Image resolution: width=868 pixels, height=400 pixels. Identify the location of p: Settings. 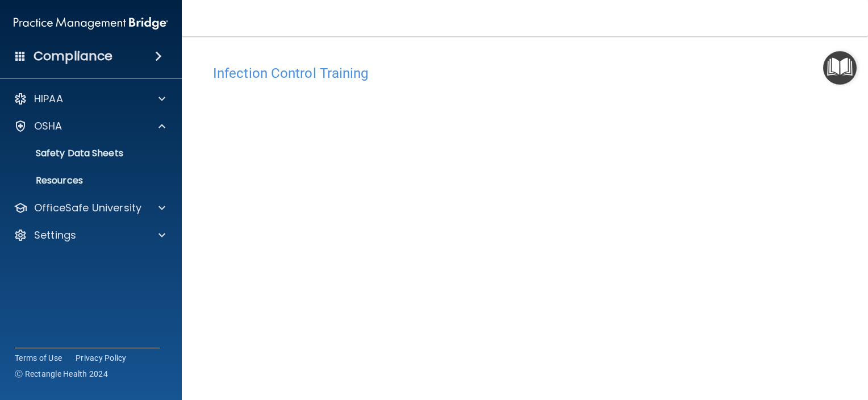
(55, 235).